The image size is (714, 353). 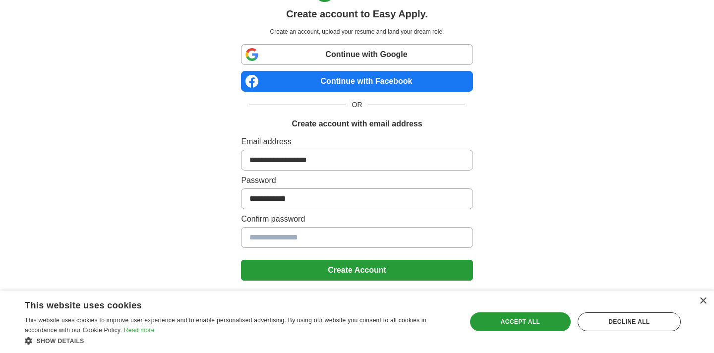 What do you see at coordinates (356, 180) in the screenshot?
I see `label: Password` at bounding box center [356, 180].